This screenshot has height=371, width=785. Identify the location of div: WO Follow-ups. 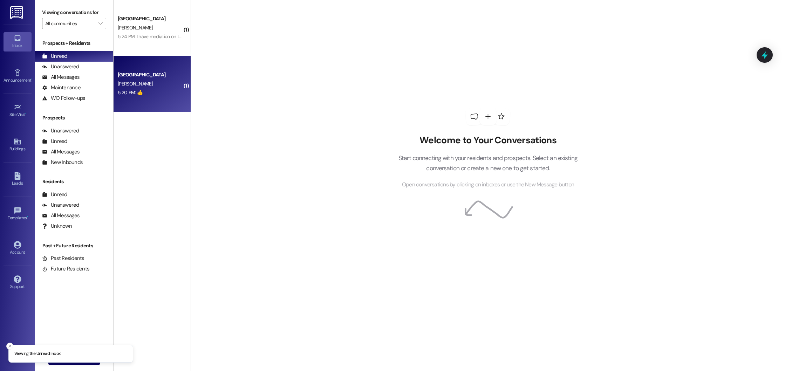
(63, 98).